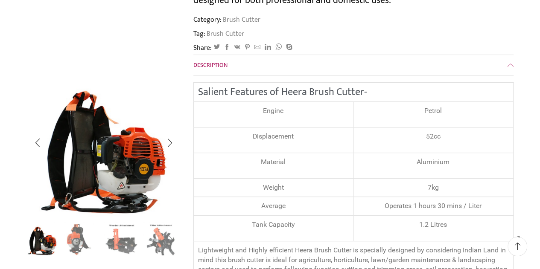 Image resolution: width=540 pixels, height=269 pixels. Describe the element at coordinates (42, 238) in the screenshot. I see `img: Heera Brush Cutter` at that location.